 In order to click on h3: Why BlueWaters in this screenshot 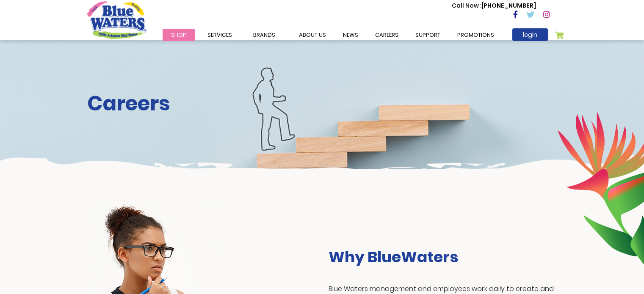, I will do `click(443, 257)`.